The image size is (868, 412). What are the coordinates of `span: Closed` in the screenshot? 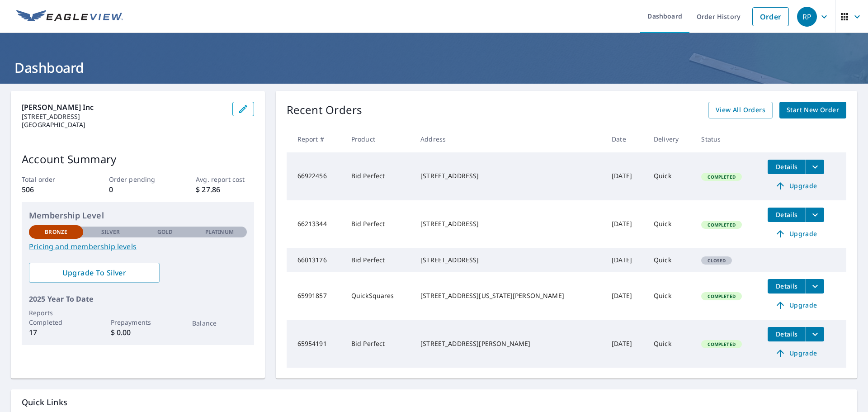 It's located at (717, 261).